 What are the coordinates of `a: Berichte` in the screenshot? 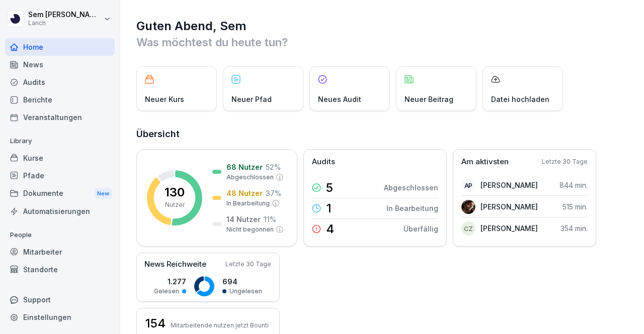 It's located at (60, 99).